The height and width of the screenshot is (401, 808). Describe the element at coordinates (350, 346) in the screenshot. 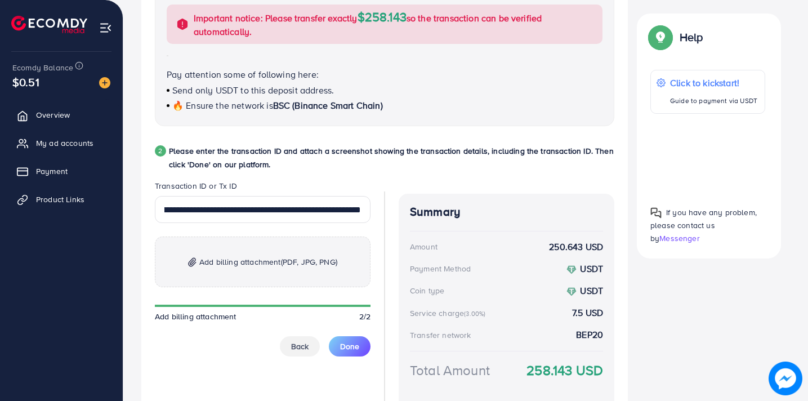

I see `span: Done` at that location.